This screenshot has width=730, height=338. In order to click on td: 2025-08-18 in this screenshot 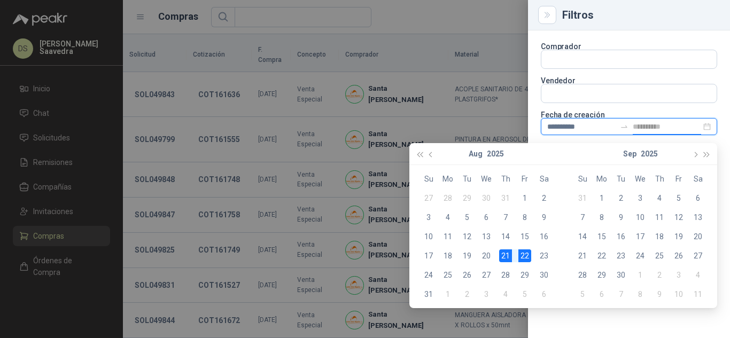, I will do `click(448, 256)`.